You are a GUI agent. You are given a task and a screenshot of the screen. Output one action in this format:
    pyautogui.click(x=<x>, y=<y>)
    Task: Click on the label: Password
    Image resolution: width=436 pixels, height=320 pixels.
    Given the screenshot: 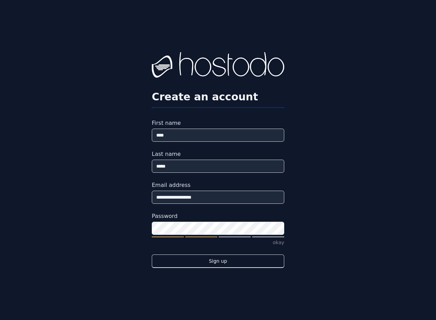 What is the action you would take?
    pyautogui.click(x=218, y=216)
    